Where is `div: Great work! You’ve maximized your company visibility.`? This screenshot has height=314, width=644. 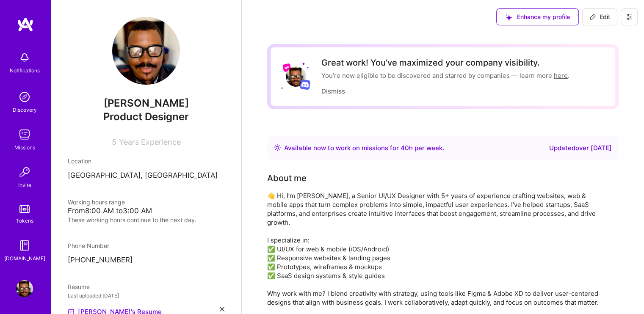 div: Great work! You’ve maximized your company visibility. is located at coordinates (446, 63).